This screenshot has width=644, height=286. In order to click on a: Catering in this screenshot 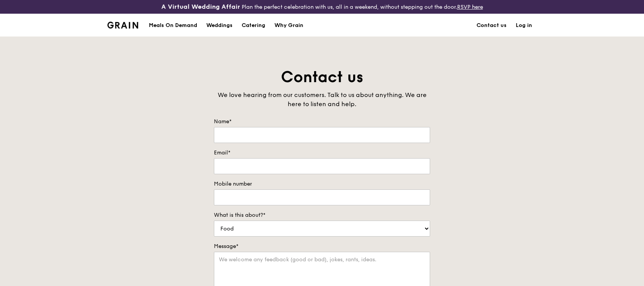, I will do `click(254, 25)`.